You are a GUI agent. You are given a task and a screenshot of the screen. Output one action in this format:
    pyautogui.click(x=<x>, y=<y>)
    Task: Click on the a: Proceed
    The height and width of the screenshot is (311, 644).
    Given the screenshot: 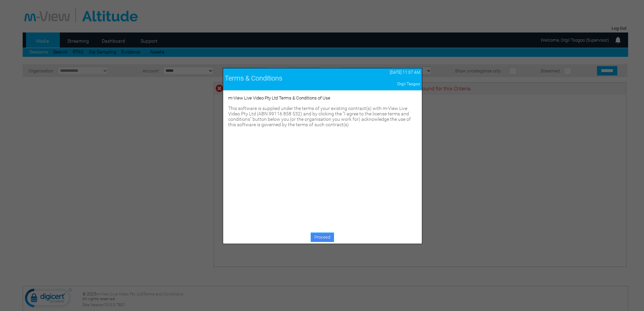 What is the action you would take?
    pyautogui.click(x=322, y=237)
    